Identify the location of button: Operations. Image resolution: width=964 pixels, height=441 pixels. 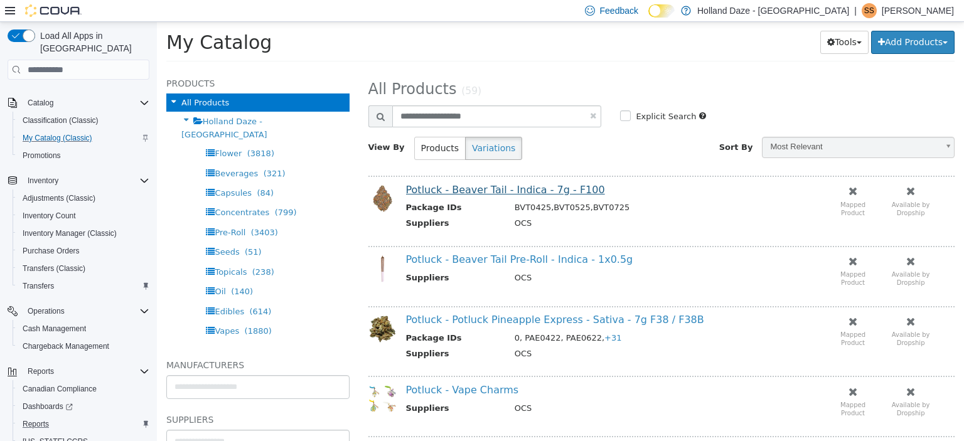
(78, 311).